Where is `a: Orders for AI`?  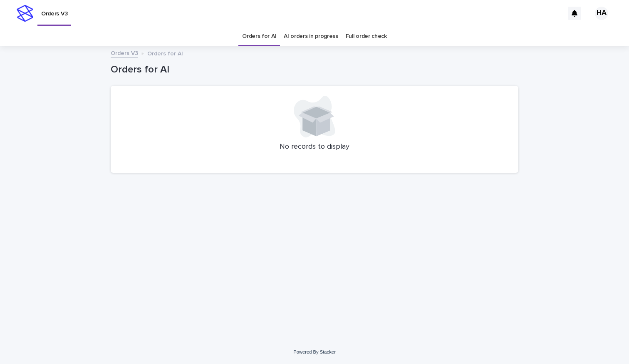
a: Orders for AI is located at coordinates (260, 36).